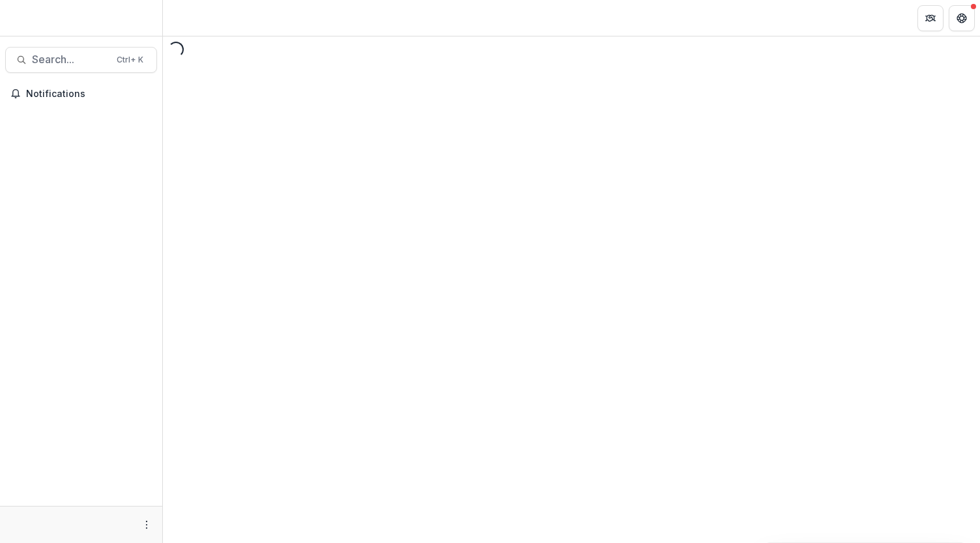 Image resolution: width=980 pixels, height=543 pixels. Describe the element at coordinates (71, 60) in the screenshot. I see `span: Search...` at that location.